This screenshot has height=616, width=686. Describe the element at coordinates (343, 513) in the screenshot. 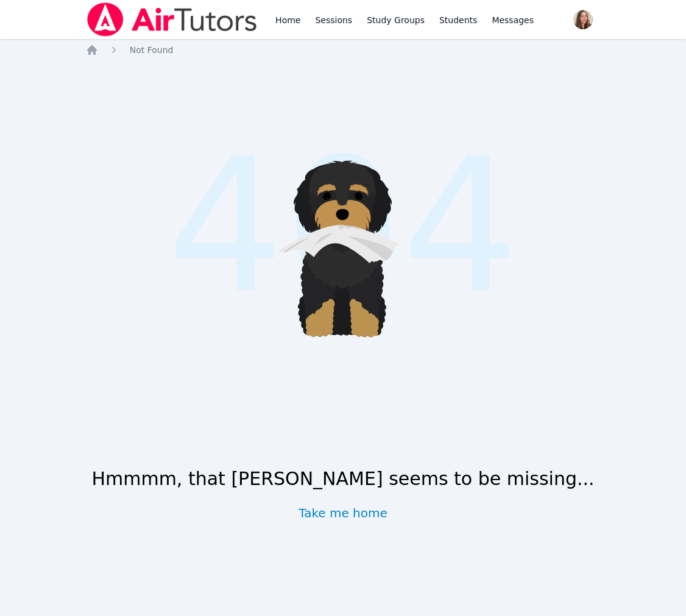

I see `a: Take me home` at that location.